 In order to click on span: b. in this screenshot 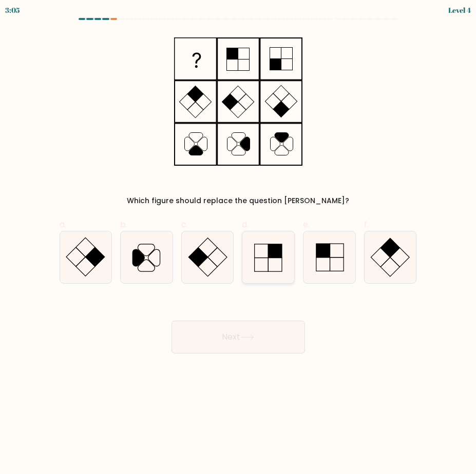, I will do `click(124, 224)`.